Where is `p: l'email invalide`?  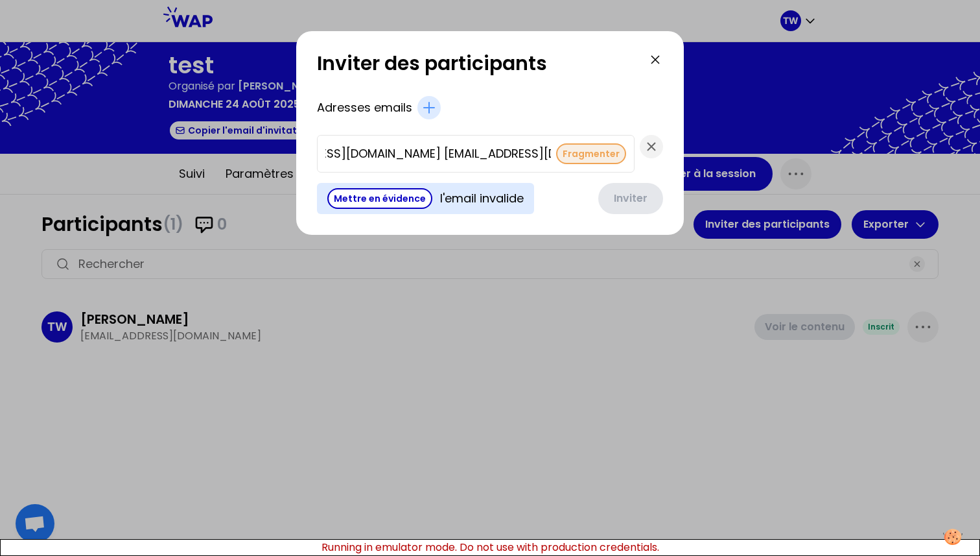 p: l'email invalide is located at coordinates (482, 198).